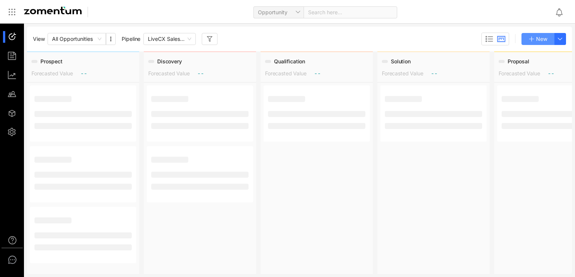 This screenshot has height=277, width=575. I want to click on span: Opportunity, so click(278, 12).